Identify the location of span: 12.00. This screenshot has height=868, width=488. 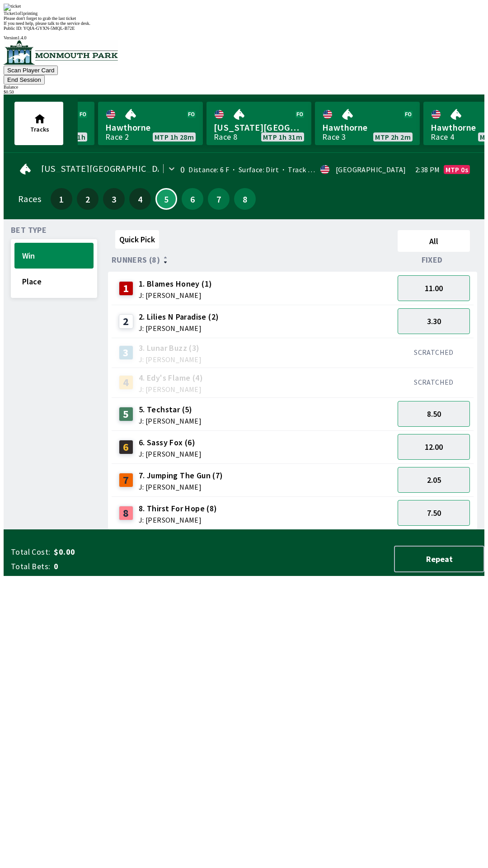
(433, 447).